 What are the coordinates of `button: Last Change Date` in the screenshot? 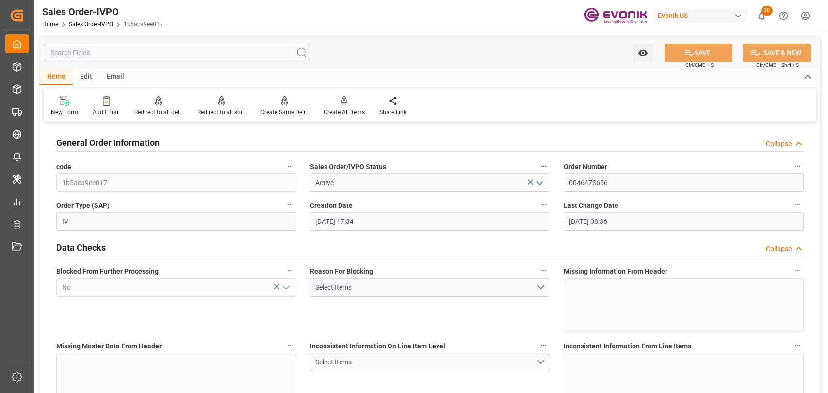 It's located at (797, 205).